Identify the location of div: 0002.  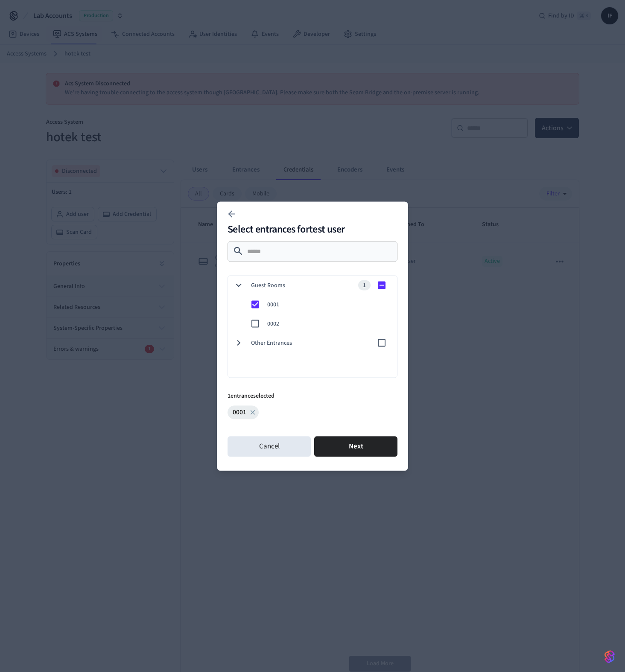
(311, 323).